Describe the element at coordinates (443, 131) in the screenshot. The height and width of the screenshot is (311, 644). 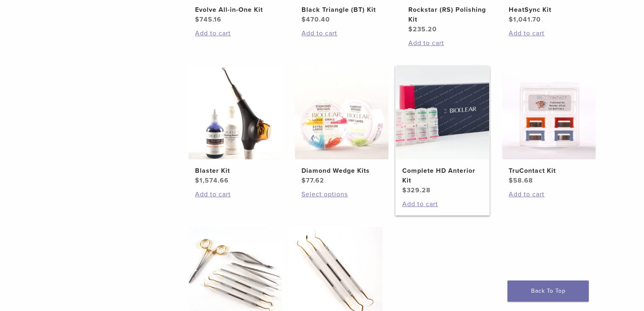
I see `a: Complete HD Anterior KitComplete HD Anterior Kit $329.28` at that location.